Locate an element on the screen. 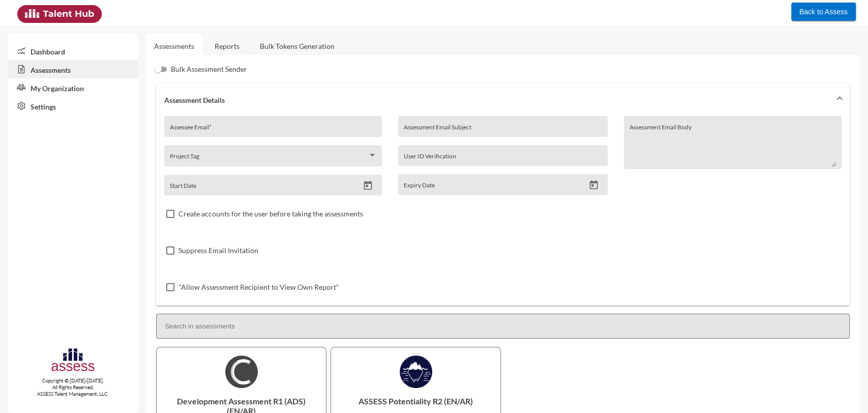 This screenshot has width=868, height=413. span: Suppress Email Invitation is located at coordinates (218, 250).